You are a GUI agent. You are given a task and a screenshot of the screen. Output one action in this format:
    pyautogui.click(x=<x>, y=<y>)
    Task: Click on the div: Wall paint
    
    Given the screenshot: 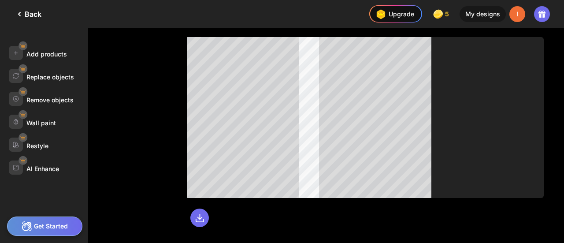 What is the action you would take?
    pyautogui.click(x=41, y=123)
    